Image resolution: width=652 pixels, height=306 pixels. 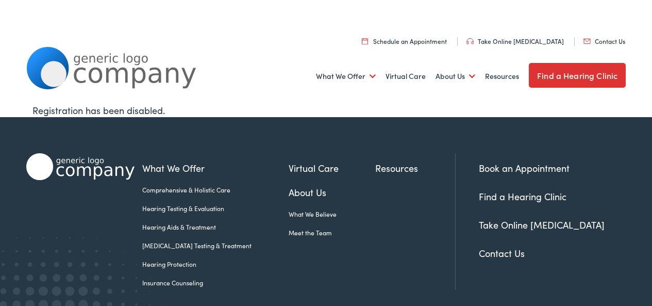 I want to click on a: Hearing Protection, so click(x=215, y=264).